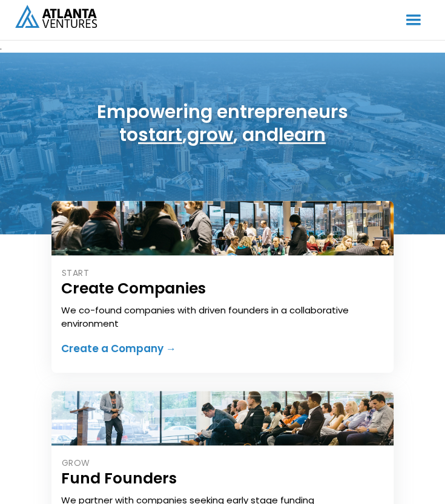 The image size is (445, 504). Describe the element at coordinates (302, 134) in the screenshot. I see `a: learn` at that location.